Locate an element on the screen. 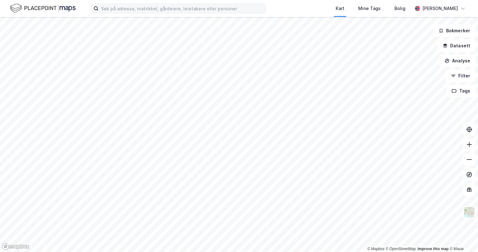  div: Kart is located at coordinates (340, 8).